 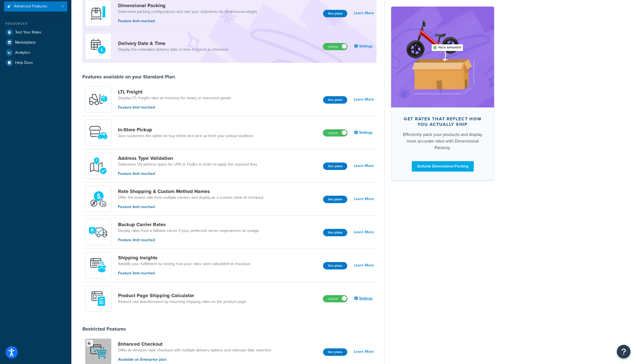 What do you see at coordinates (25, 43) in the screenshot?
I see `span: Marketplace` at bounding box center [25, 43].